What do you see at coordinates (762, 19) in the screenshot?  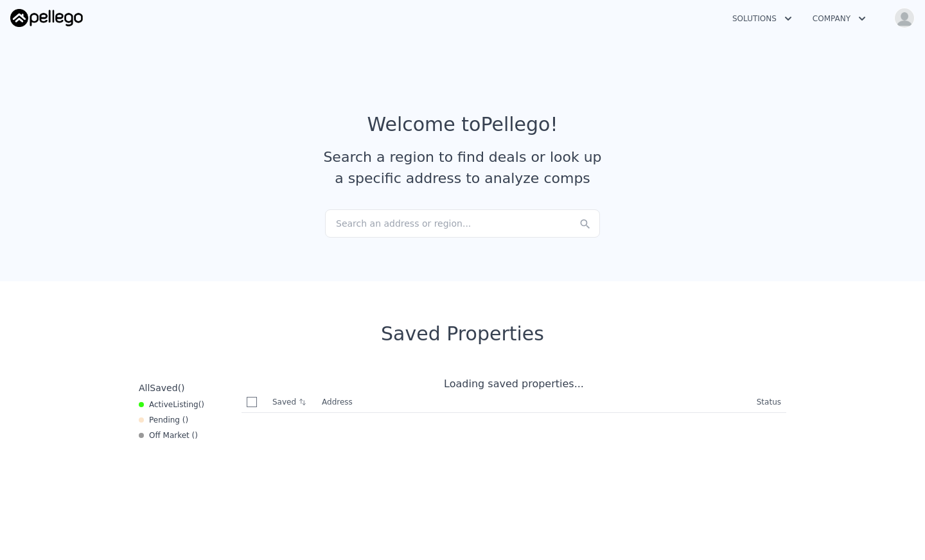 I see `button: Solutions` at bounding box center [762, 19].